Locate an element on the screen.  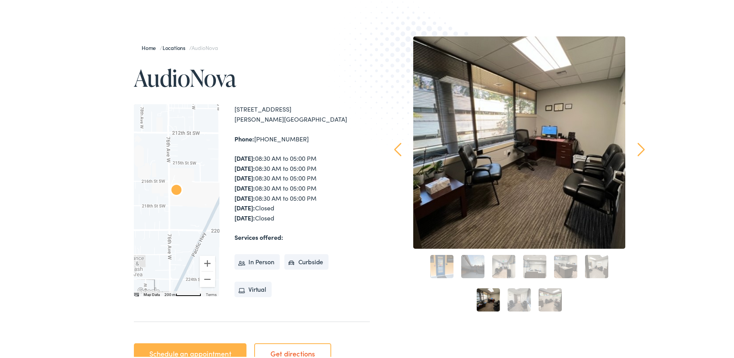
a: Prev is located at coordinates (398, 148).